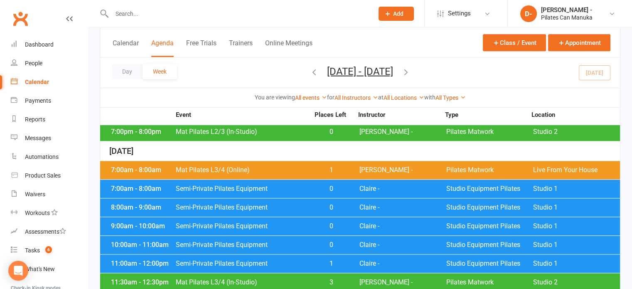  I want to click on div: Dashboard, so click(39, 44).